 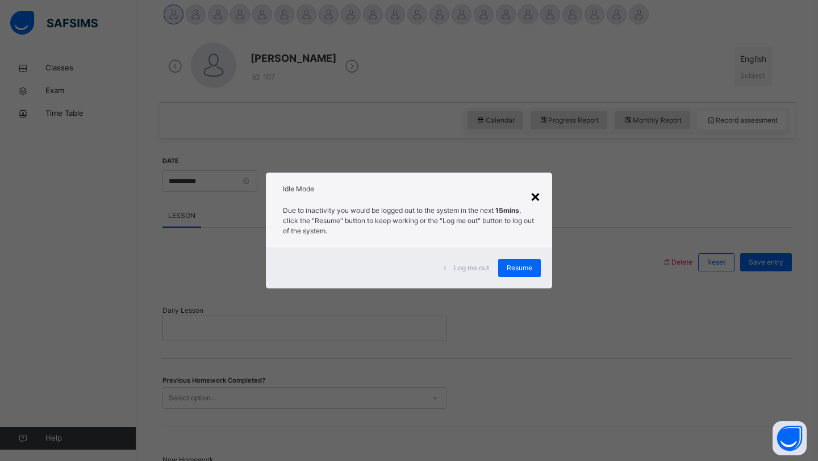 What do you see at coordinates (409, 189) in the screenshot?
I see `h2: Idle Mode` at bounding box center [409, 189].